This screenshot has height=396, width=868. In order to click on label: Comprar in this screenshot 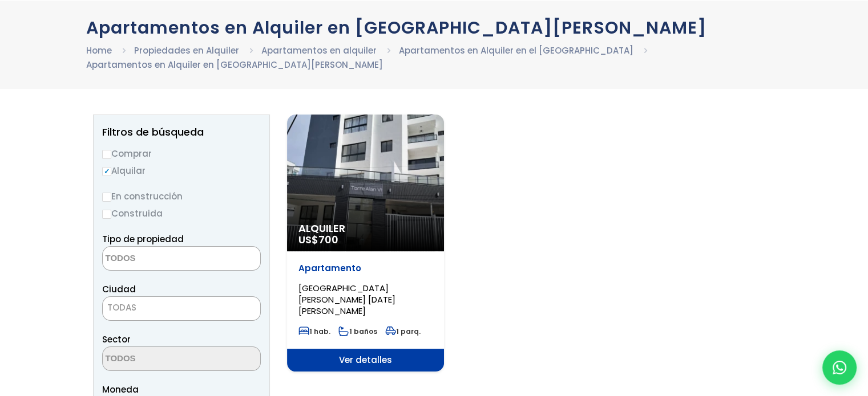, I will do `click(181, 153)`.